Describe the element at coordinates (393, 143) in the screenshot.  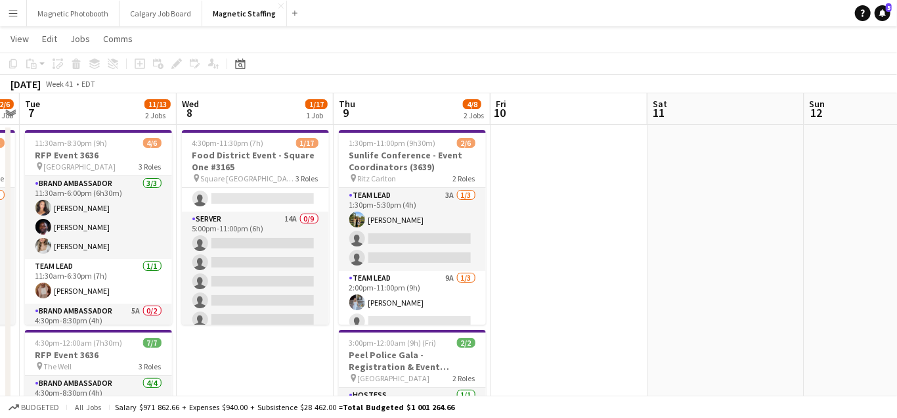
I see `span: 1:30pm-11:00pm (9h30m)` at that location.